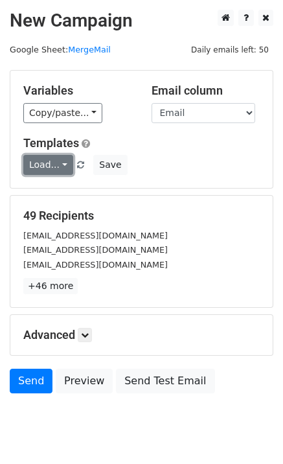 The width and height of the screenshot is (283, 464). Describe the element at coordinates (206, 91) in the screenshot. I see `h5: Email column` at that location.